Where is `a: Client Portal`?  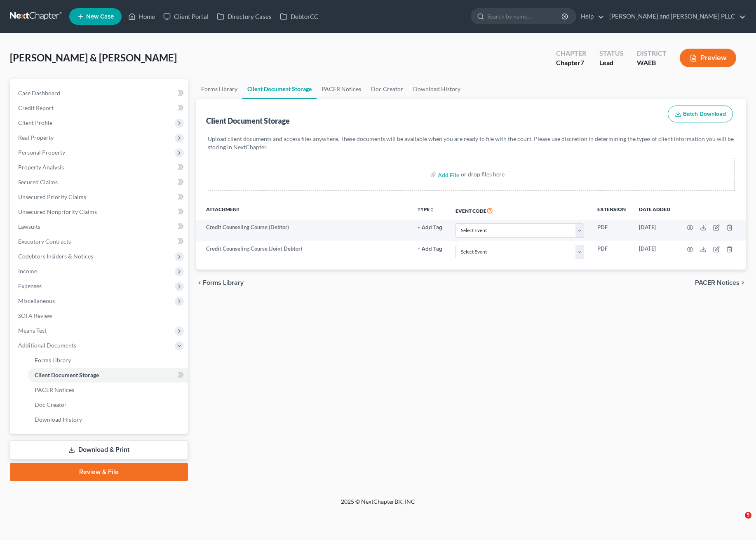 a: Client Portal is located at coordinates (186, 17).